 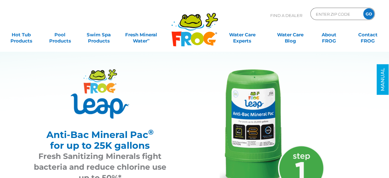 I want to click on input: GO, so click(x=369, y=14).